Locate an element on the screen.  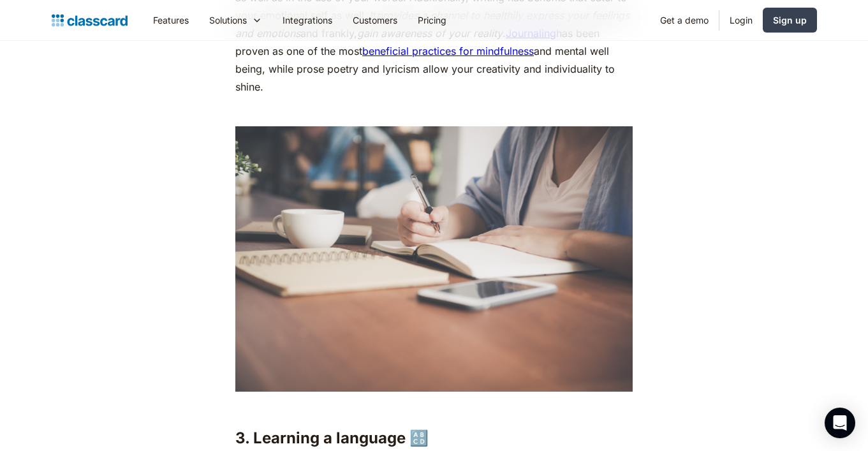
a: beneficial practices for mindfulness is located at coordinates (448, 51).